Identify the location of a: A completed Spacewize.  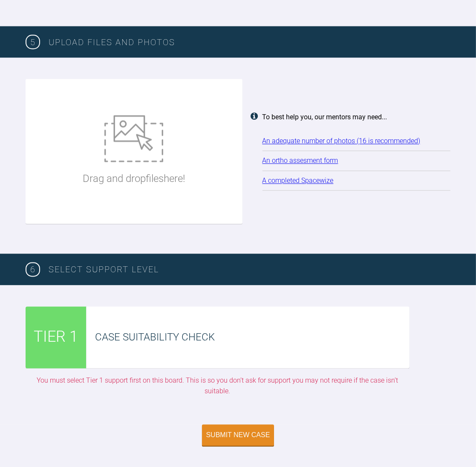
(298, 181).